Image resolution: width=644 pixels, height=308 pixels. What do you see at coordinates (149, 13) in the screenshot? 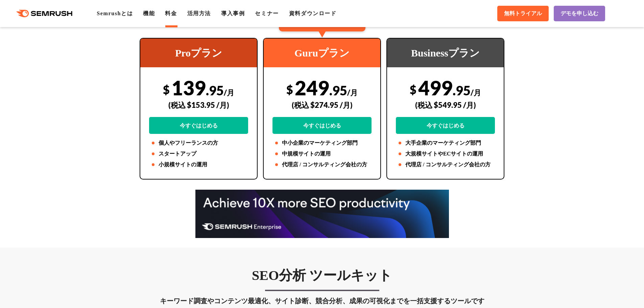
I see `a: 機能` at bounding box center [149, 13].